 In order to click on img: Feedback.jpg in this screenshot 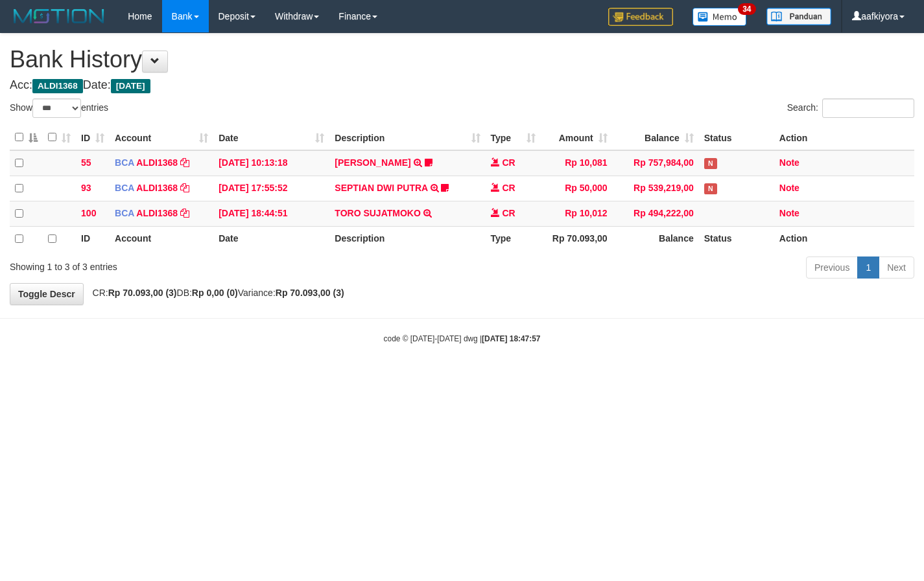, I will do `click(640, 17)`.